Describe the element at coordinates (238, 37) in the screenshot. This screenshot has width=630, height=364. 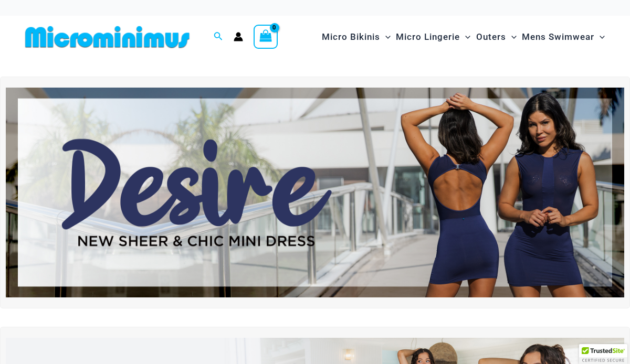
I see `a: Account icon link` at that location.